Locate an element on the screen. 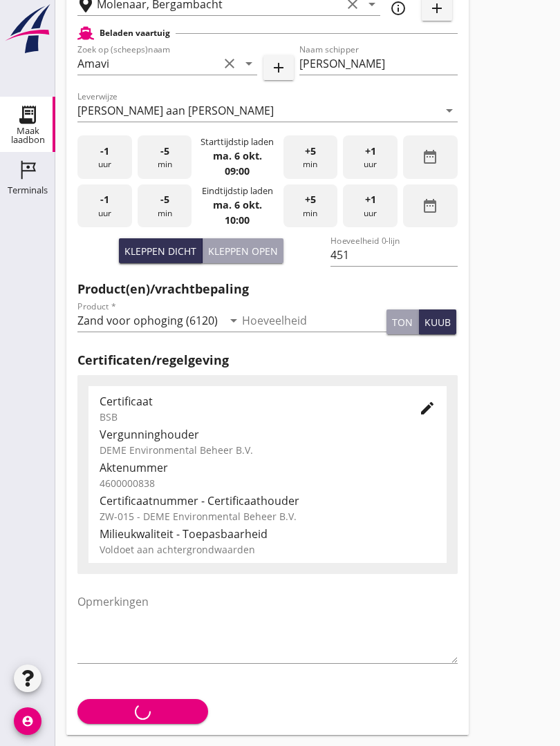 This screenshot has width=560, height=746. div: Kleppen dicht is located at coordinates (161, 251).